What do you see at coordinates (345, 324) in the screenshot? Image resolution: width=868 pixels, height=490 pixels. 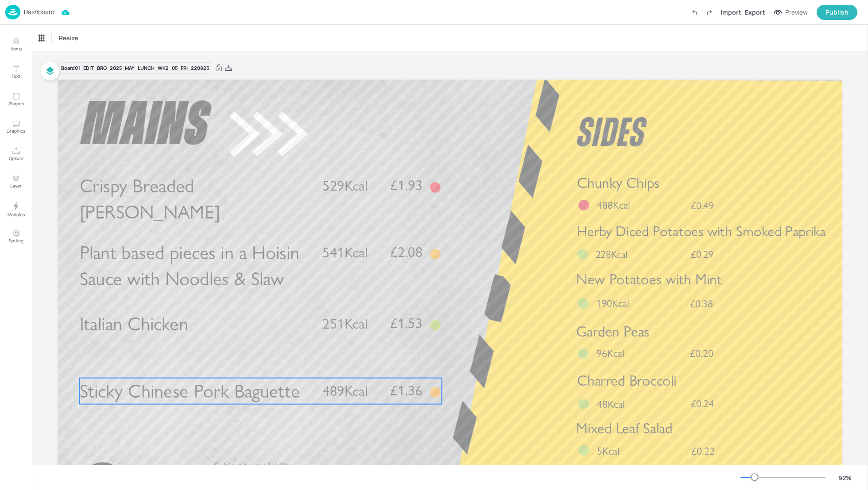 I see `span: 251Kcal` at bounding box center [345, 324].